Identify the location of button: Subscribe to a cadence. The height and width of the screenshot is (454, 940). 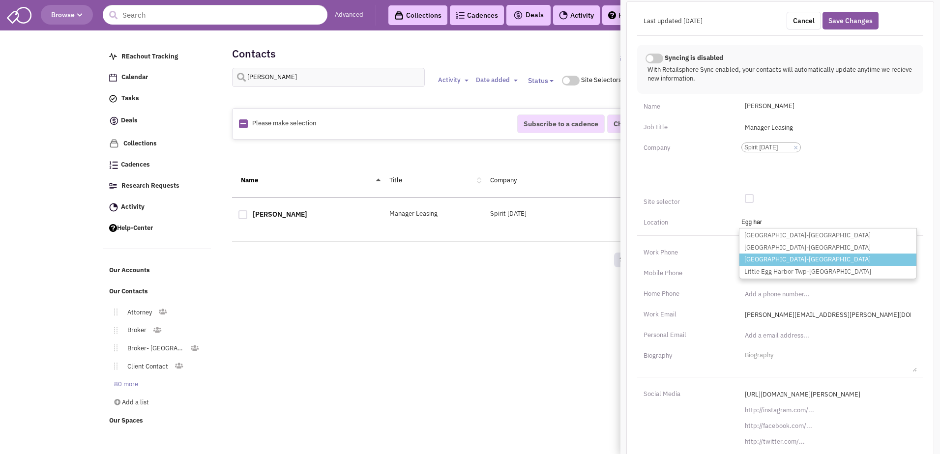
(561, 124).